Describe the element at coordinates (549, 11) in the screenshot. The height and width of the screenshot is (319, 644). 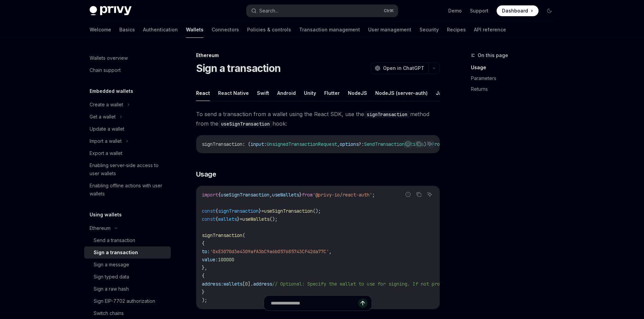
I see `button: Toggle dark mode` at that location.